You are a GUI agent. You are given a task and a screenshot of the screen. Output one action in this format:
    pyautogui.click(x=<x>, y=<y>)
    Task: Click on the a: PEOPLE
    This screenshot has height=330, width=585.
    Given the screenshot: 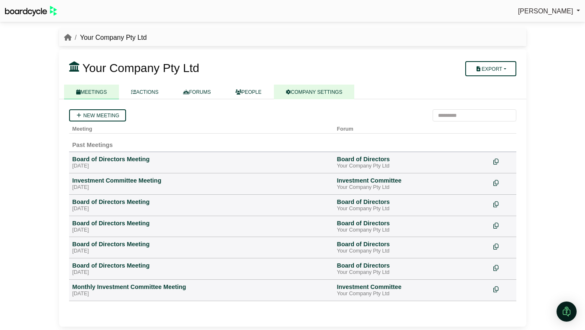 What is the action you would take?
    pyautogui.click(x=248, y=92)
    